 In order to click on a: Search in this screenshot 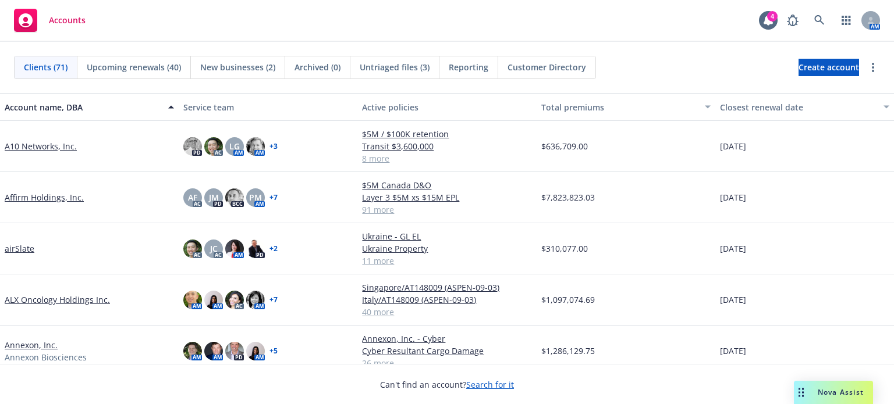, I will do `click(819, 20)`.